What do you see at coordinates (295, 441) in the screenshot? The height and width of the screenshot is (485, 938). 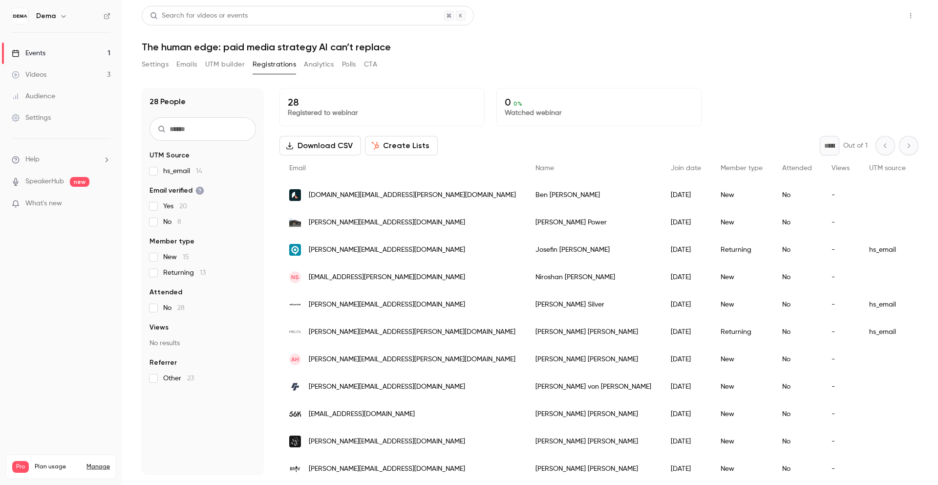 I see `img: talktotarget.co.uk` at bounding box center [295, 441].